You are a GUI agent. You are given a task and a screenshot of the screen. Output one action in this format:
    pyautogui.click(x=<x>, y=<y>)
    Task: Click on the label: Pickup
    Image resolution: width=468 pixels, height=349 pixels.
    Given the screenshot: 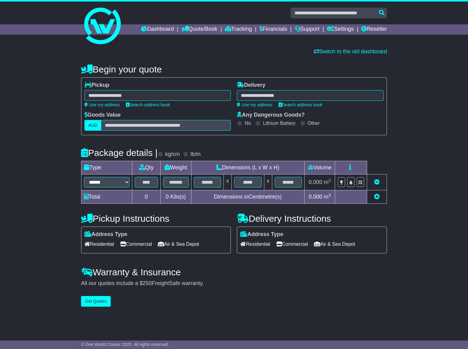 What is the action you would take?
    pyautogui.click(x=97, y=85)
    